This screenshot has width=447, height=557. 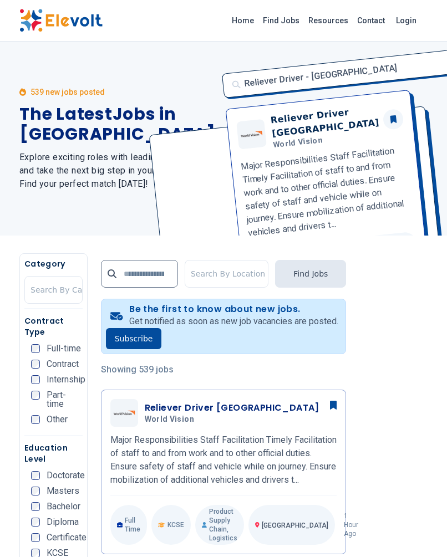 What do you see at coordinates (66, 380) in the screenshot?
I see `span: Internship` at bounding box center [66, 380].